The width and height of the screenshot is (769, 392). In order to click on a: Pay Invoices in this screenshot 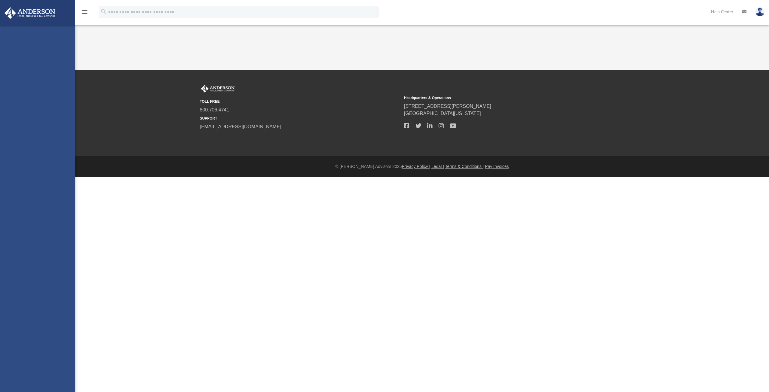, I will do `click(496, 166)`.